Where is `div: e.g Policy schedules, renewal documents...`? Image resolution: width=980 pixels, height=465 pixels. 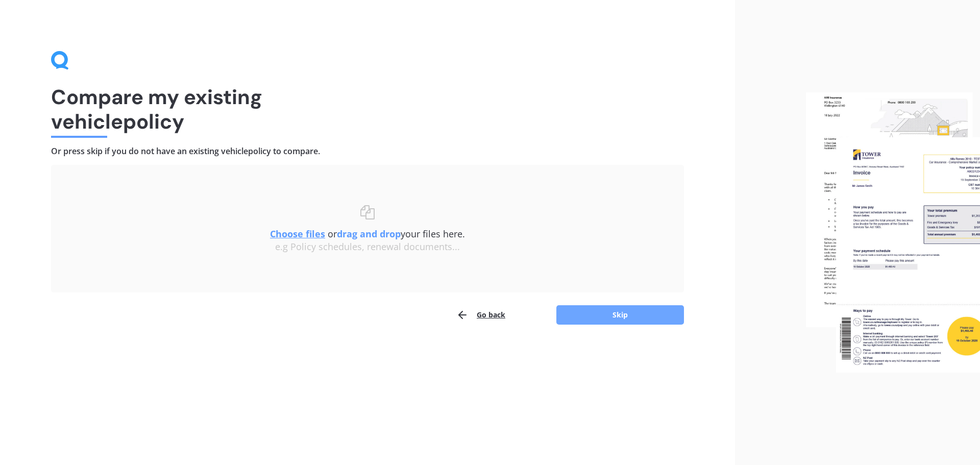 div: e.g Policy schedules, renewal documents... is located at coordinates (368, 247).